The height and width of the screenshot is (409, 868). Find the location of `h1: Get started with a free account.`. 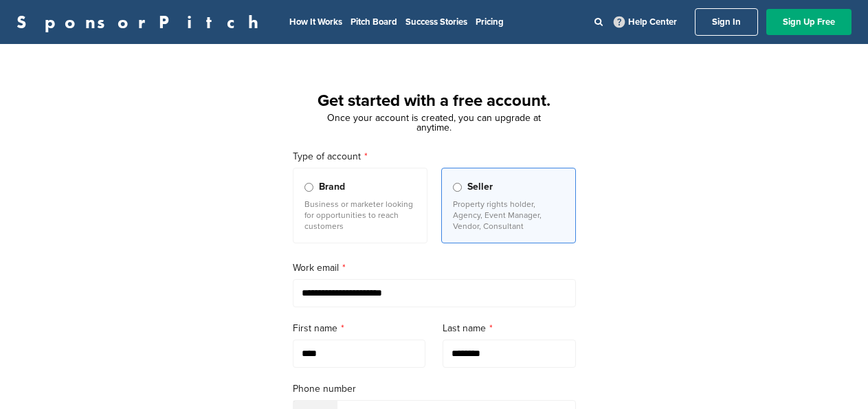

h1: Get started with a free account. is located at coordinates (434, 101).